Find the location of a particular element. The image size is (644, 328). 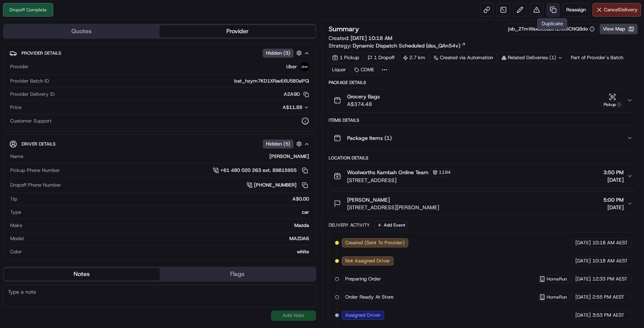

button: Grocery BagsA$374.48Pickup is located at coordinates (484, 100).